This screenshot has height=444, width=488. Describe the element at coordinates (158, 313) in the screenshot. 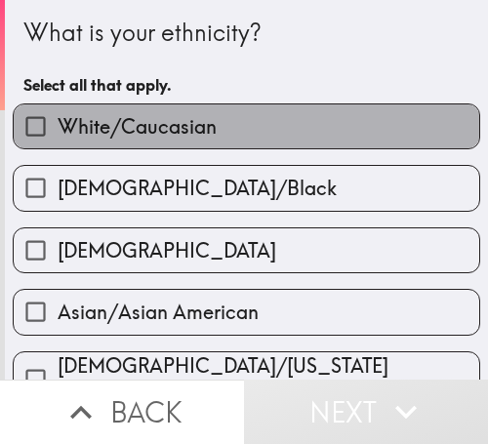

I see `span: Asian/Asian American` at that location.